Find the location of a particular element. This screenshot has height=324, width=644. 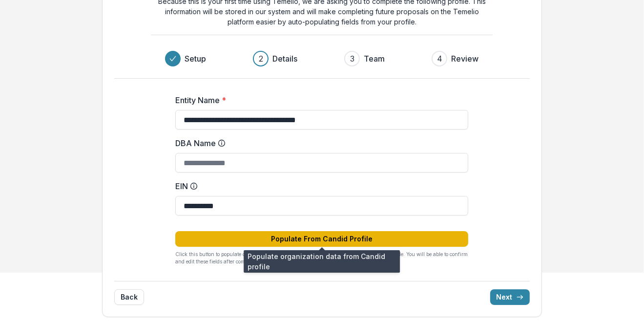

button: Next is located at coordinates (509, 297).